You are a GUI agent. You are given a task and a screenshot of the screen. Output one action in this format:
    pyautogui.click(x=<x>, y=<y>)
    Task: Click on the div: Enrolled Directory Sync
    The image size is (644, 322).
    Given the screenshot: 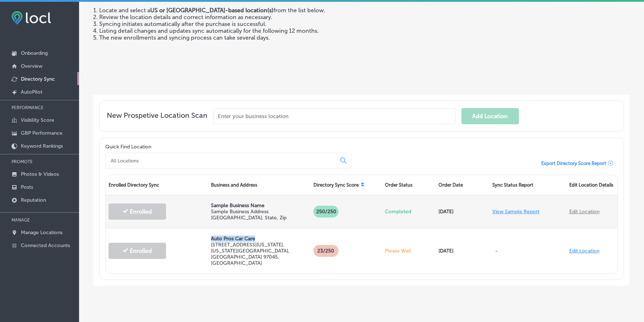 What is the action you would take?
    pyautogui.click(x=157, y=184)
    